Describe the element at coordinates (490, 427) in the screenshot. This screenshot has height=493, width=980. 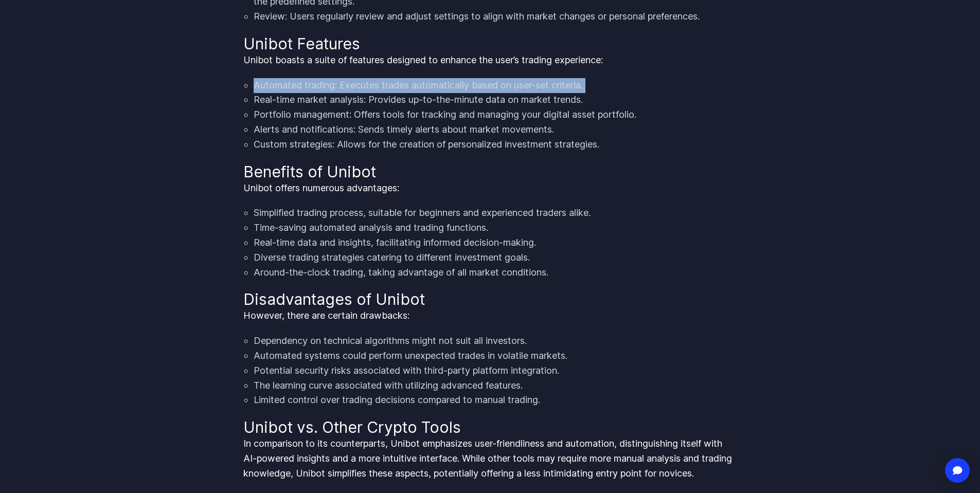
I see `h2: Unibot vs. Other Crypto Tools` at that location.